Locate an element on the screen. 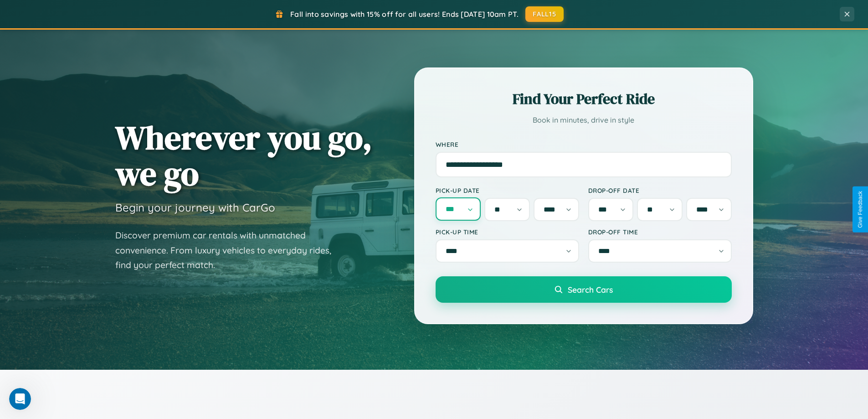 This screenshot has width=868, height=419. h1: Wherever you go, we go is located at coordinates (244, 155).